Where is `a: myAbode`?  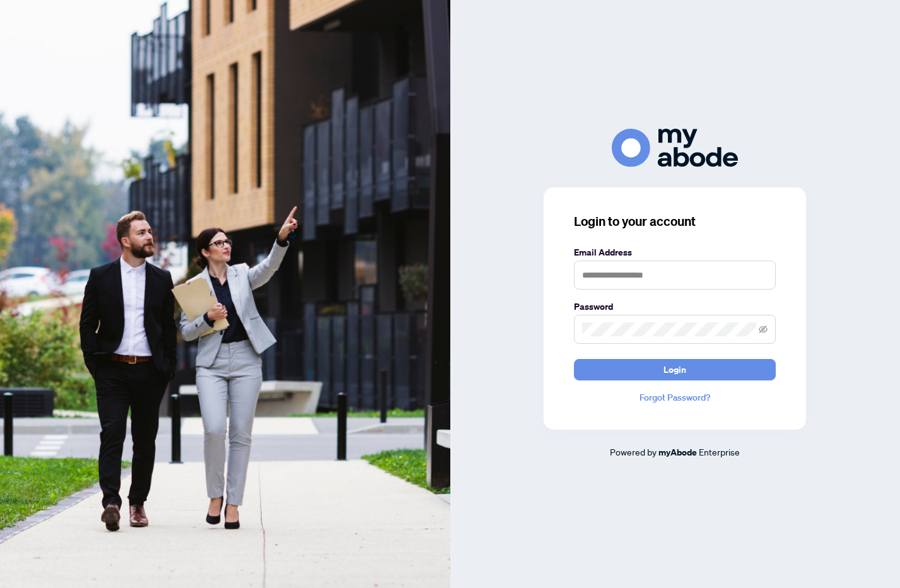 a: myAbode is located at coordinates (677, 452).